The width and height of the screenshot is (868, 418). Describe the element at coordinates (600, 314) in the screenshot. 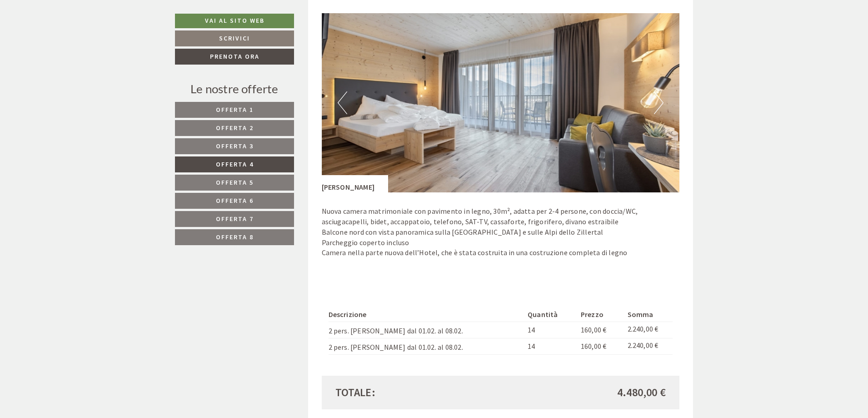

I see `th: Prezzo` at that location.